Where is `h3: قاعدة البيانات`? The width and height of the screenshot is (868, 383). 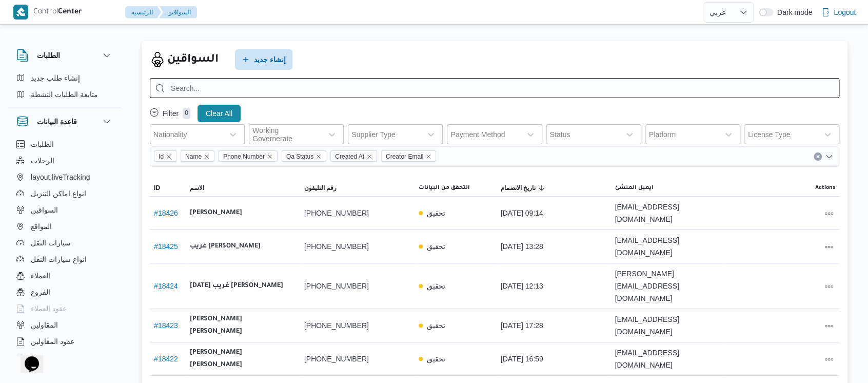
h3: قاعدة البيانات is located at coordinates (57, 122).